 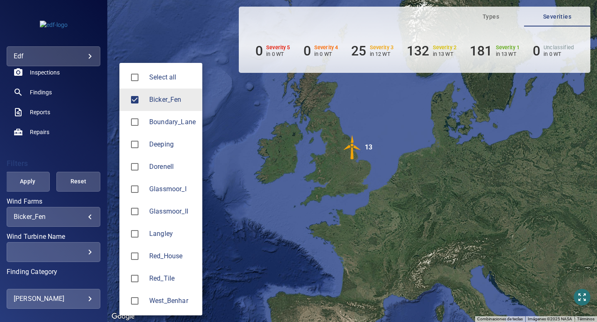 What do you see at coordinates (172, 279) in the screenshot?
I see `div: Wind Farms Red_Tile` at bounding box center [172, 279].